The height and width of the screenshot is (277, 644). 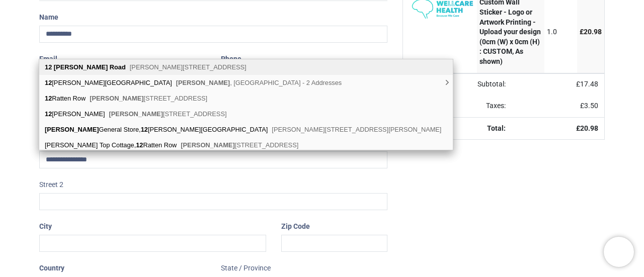 What do you see at coordinates (246, 105) in the screenshot?
I see `div: address list` at bounding box center [246, 105].